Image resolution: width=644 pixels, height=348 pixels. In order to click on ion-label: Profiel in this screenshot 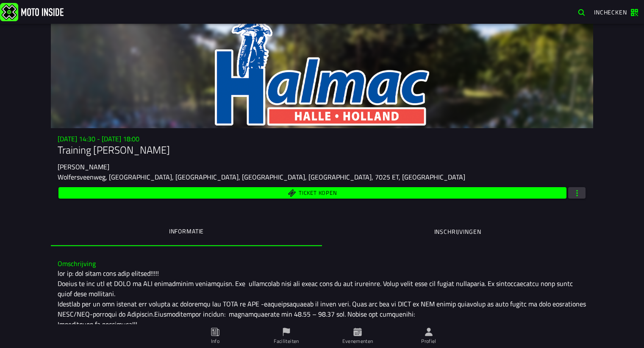, I will do `click(429, 341)`.